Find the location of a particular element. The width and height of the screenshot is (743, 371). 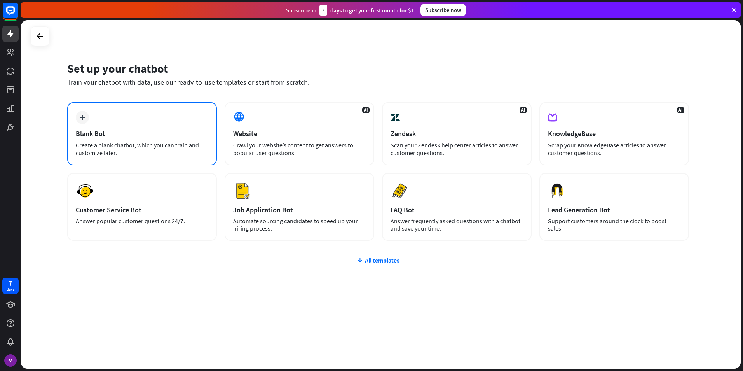

div: Blank Bot is located at coordinates (142, 133).